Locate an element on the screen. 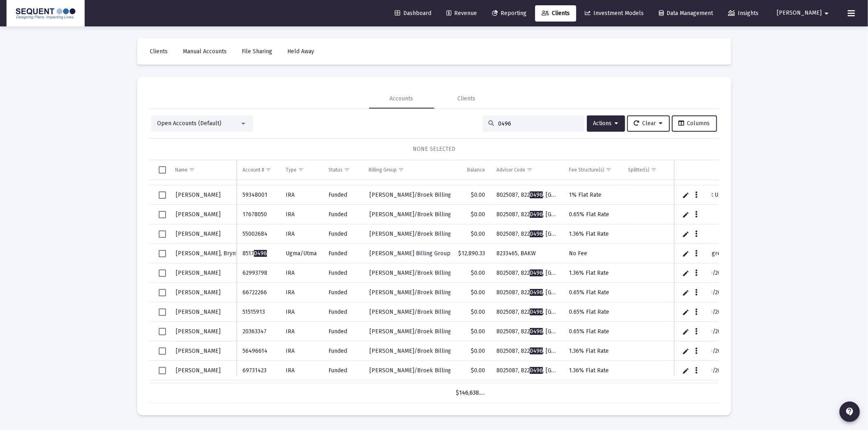 The image size is (868, 430). span: Show filter options for column 'Account #' is located at coordinates (268, 169).